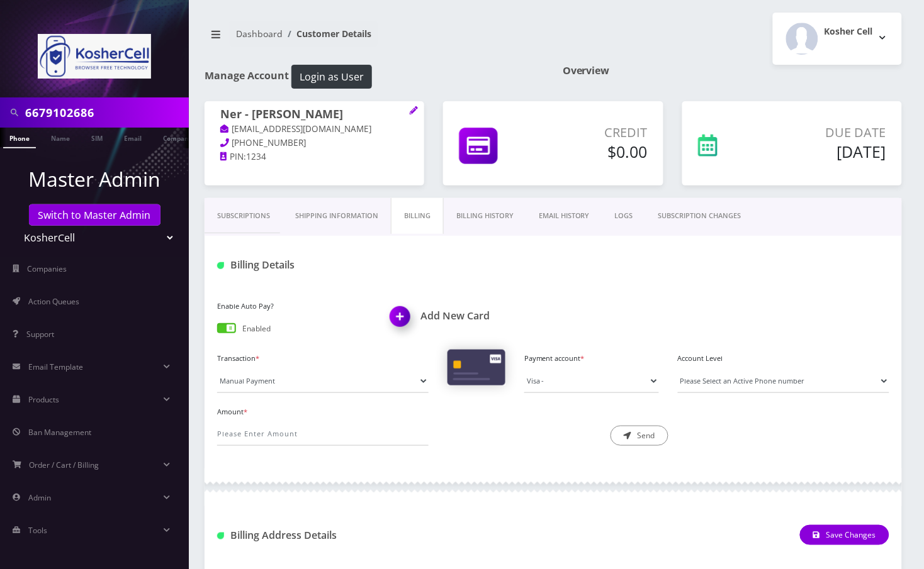 Image resolution: width=924 pixels, height=569 pixels. What do you see at coordinates (220, 266) in the screenshot?
I see `img: Billing Details` at bounding box center [220, 266].